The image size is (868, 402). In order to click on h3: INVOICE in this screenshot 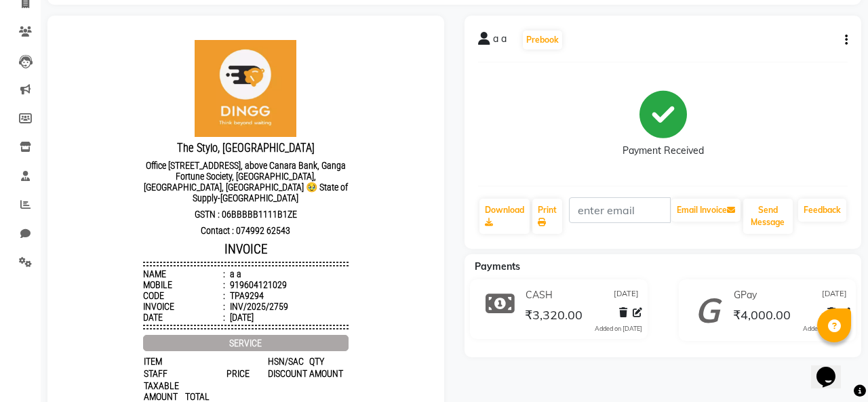, I will do `click(184, 220)`.